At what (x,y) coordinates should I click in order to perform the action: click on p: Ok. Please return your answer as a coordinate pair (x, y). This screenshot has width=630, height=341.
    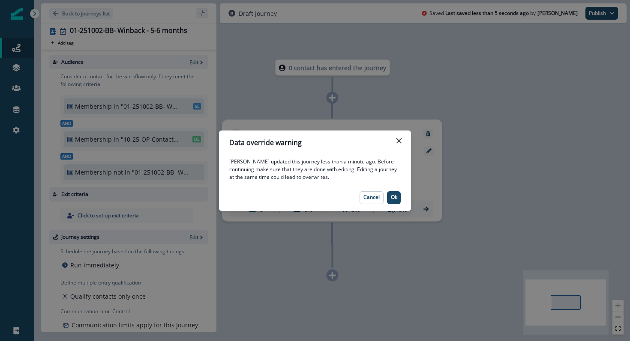
    Looking at the image, I should click on (394, 197).